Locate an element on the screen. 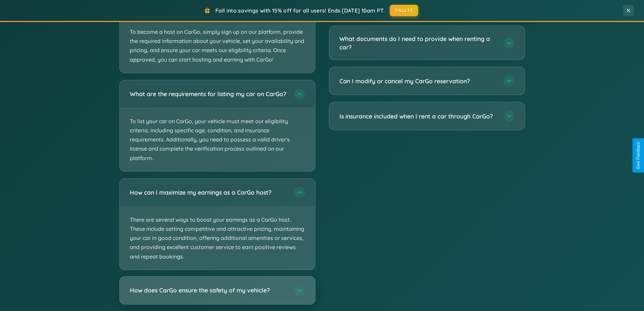  h3: How can I maximize my earnings as a CarGo host? is located at coordinates (209, 192).